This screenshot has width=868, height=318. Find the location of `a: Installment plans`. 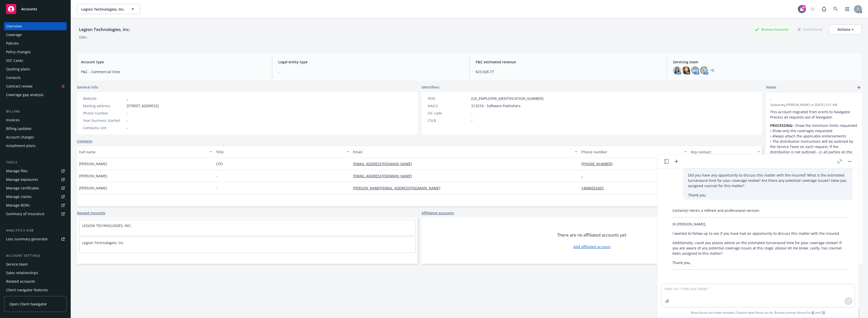

a: Installment plans is located at coordinates (35, 146).